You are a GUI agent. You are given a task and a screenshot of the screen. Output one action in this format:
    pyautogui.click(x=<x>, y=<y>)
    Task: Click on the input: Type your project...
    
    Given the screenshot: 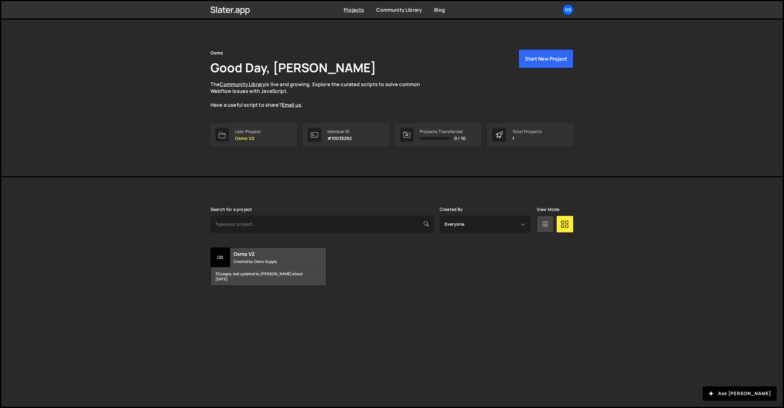 What is the action you would take?
    pyautogui.click(x=322, y=224)
    